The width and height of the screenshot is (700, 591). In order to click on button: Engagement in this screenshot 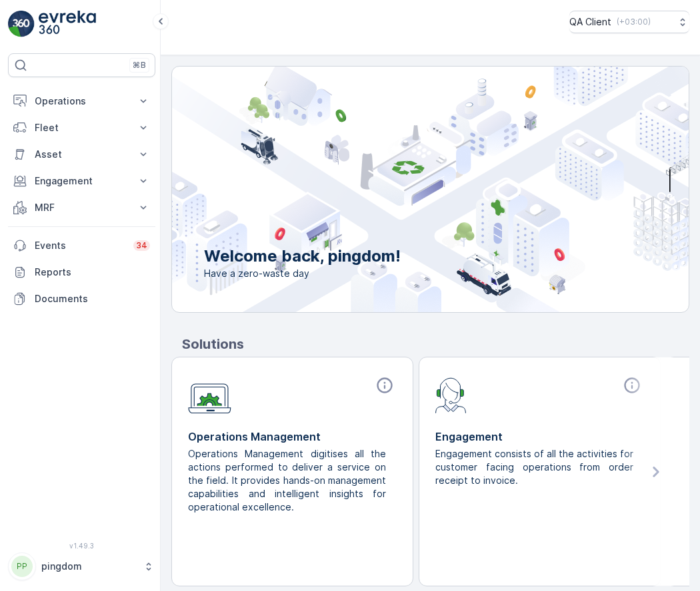, I will do `click(82, 181)`.